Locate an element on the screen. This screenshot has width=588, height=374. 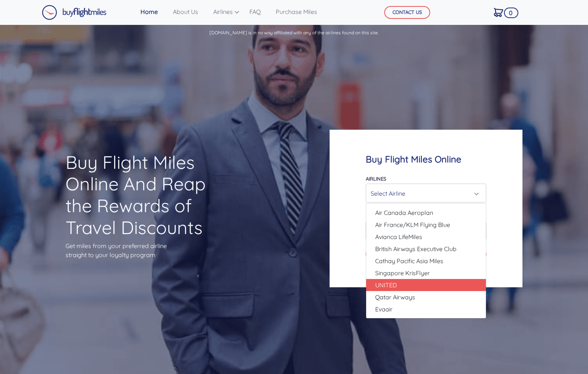
span: Air France/KLM Flying Blue is located at coordinates (413, 225).